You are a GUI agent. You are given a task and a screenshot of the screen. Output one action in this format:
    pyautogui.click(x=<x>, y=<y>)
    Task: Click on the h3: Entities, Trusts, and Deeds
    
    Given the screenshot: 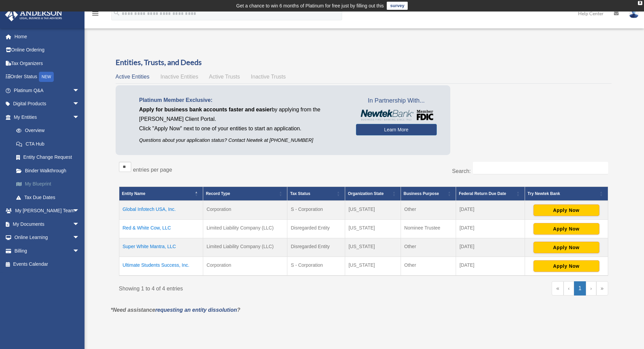 What is the action you would take?
    pyautogui.click(x=363, y=62)
    